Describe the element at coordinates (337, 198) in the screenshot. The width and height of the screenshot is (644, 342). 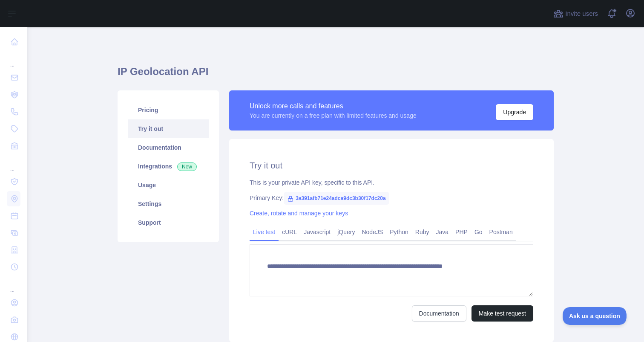
I see `span: 3a391afb71e24adca9dc3b30f17dc20a` at that location.